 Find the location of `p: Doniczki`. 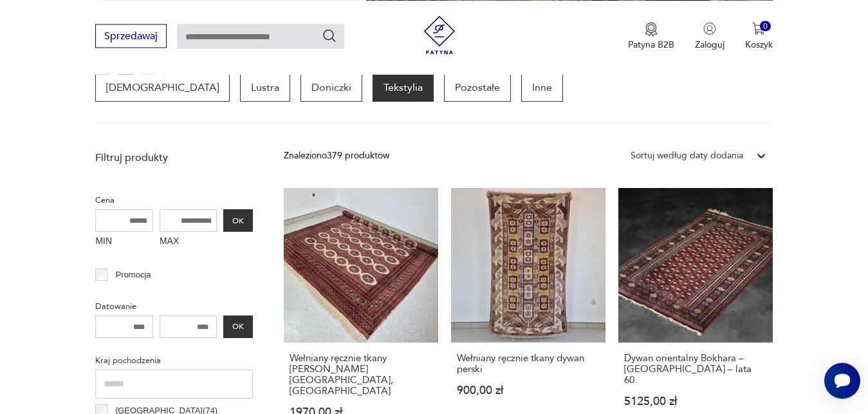

p: Doniczki is located at coordinates (331, 87).